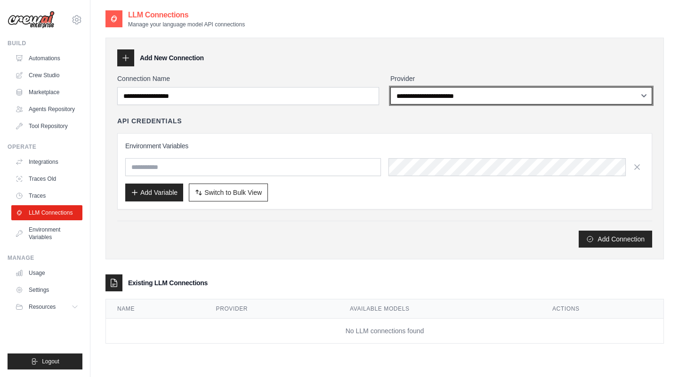 The width and height of the screenshot is (679, 377). I want to click on th: Provider, so click(272, 309).